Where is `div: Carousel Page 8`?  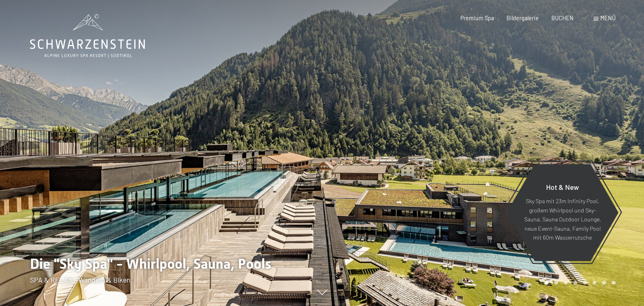 div: Carousel Page 8 is located at coordinates (614, 283).